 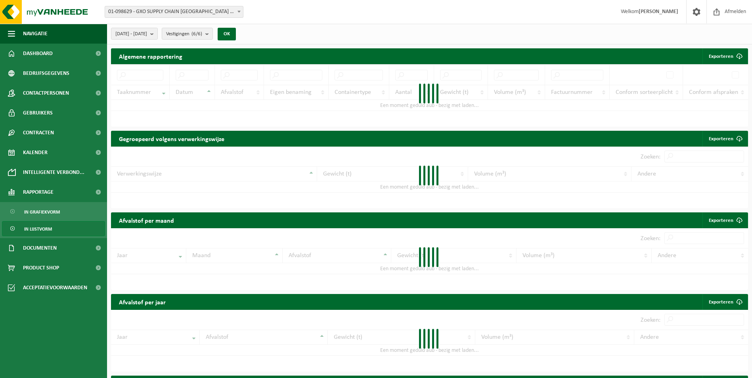 What do you see at coordinates (142, 302) in the screenshot?
I see `h2: Afvalstof per jaar` at bounding box center [142, 302].